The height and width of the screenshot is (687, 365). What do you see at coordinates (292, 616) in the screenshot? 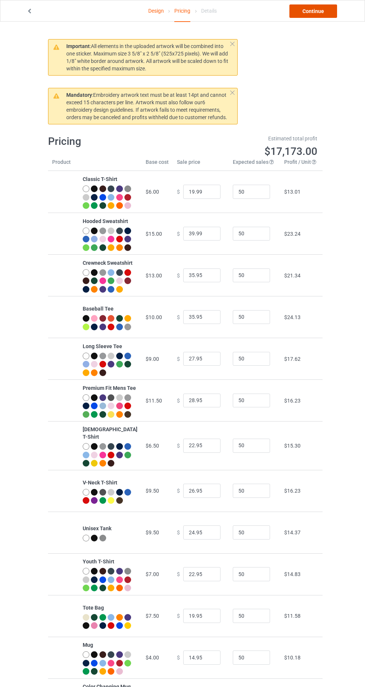
I see `span: $11.58` at bounding box center [292, 616].